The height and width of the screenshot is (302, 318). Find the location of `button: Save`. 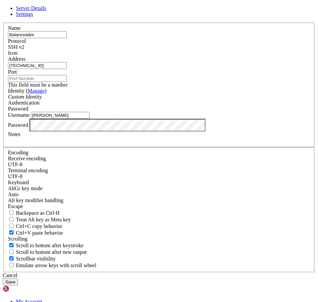

button: Save is located at coordinates (10, 281).